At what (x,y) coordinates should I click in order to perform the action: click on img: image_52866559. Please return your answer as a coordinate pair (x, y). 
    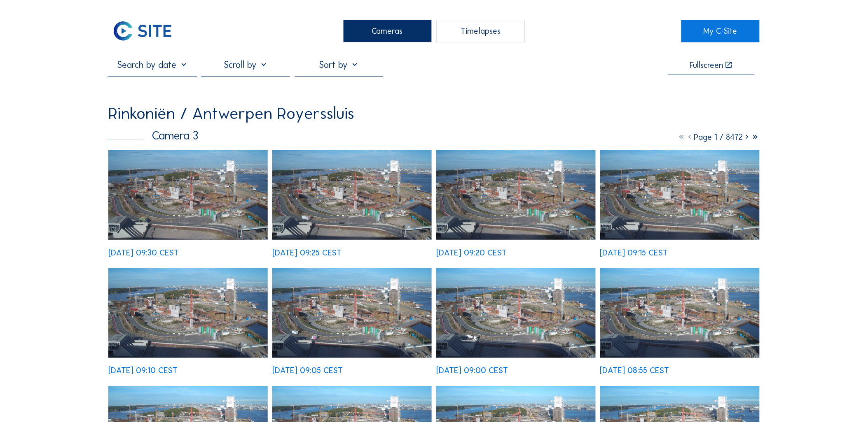
    Looking at the image, I should click on (680, 195).